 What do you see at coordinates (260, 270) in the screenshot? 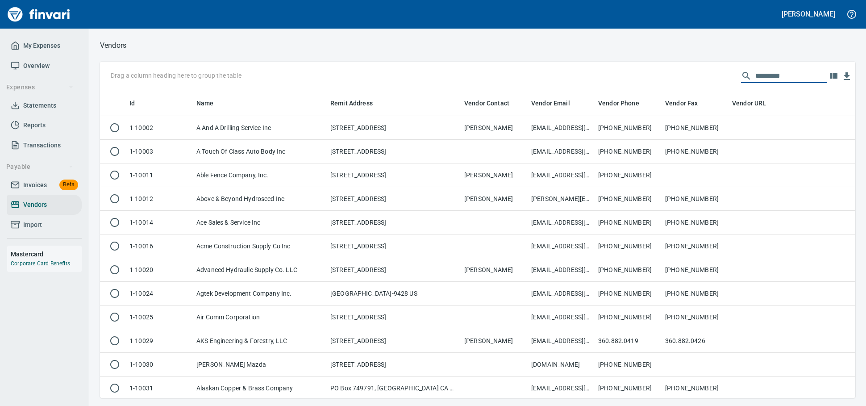
I see `td: Advanced Hydraulic Supply Co. LLC` at bounding box center [260, 270].